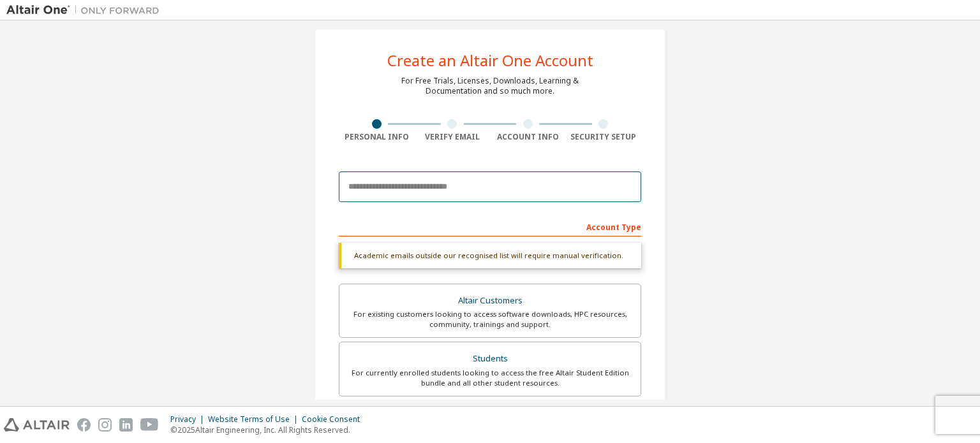 Image resolution: width=980 pixels, height=443 pixels. Describe the element at coordinates (490, 256) in the screenshot. I see `div: Academic emails outside our recognised list will require manual verification.` at that location.